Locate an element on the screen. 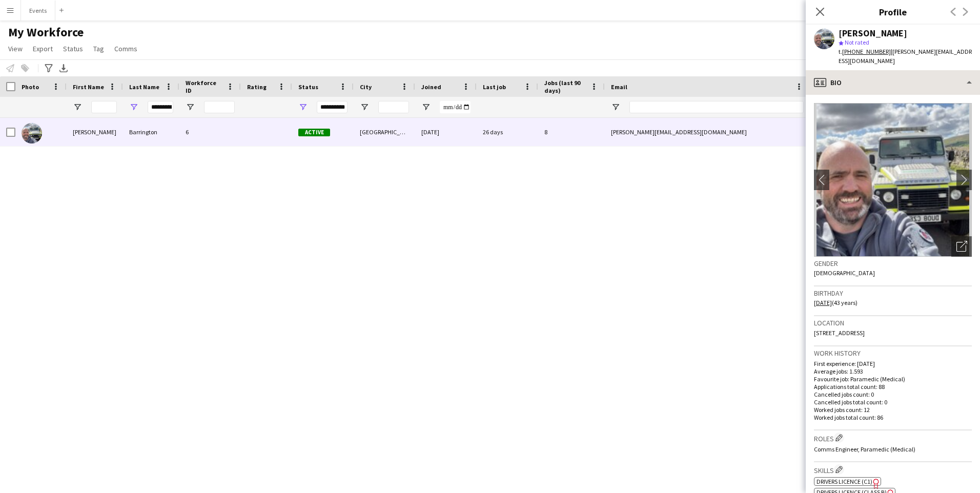 The width and height of the screenshot is (980, 493). p: Worked jobs total count: 86 is located at coordinates (892, 417).